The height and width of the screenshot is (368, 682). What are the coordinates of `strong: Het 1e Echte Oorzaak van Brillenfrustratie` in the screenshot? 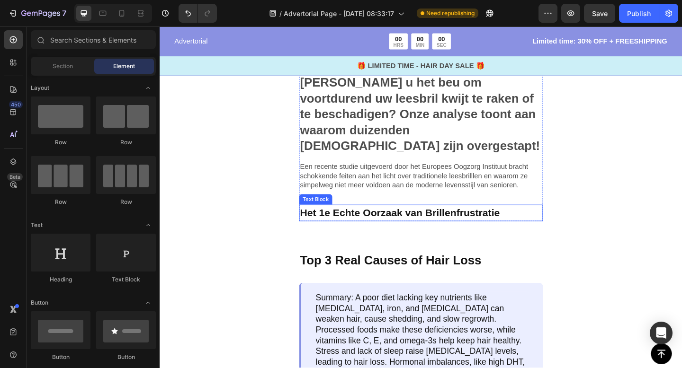 It's located at (261, 203).